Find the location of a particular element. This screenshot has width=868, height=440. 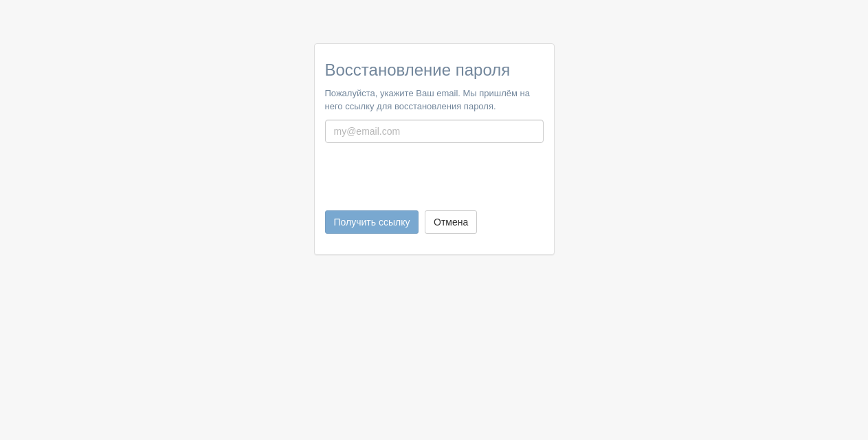

button: Получить ссылку is located at coordinates (372, 222).